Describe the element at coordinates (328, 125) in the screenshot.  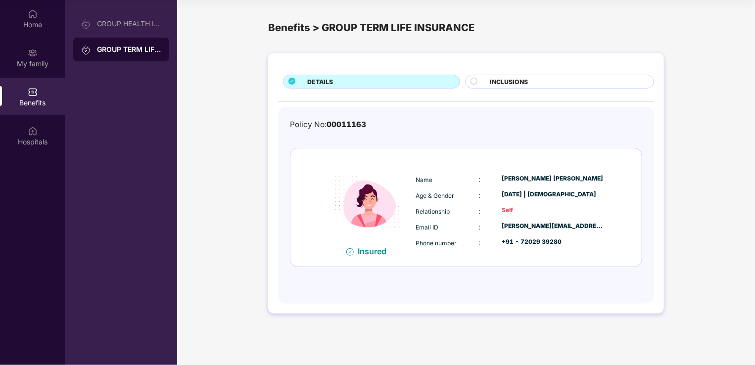
I see `div: Policy No:` at that location.